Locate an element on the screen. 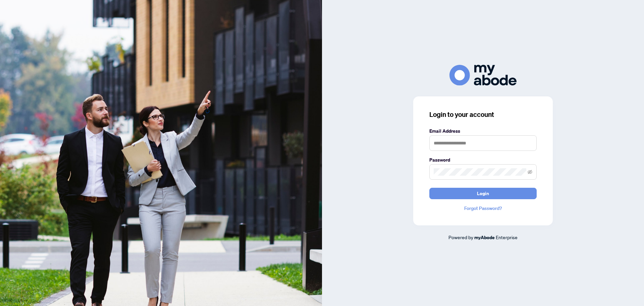 This screenshot has height=306, width=644. span: Enterprise is located at coordinates (506, 237).